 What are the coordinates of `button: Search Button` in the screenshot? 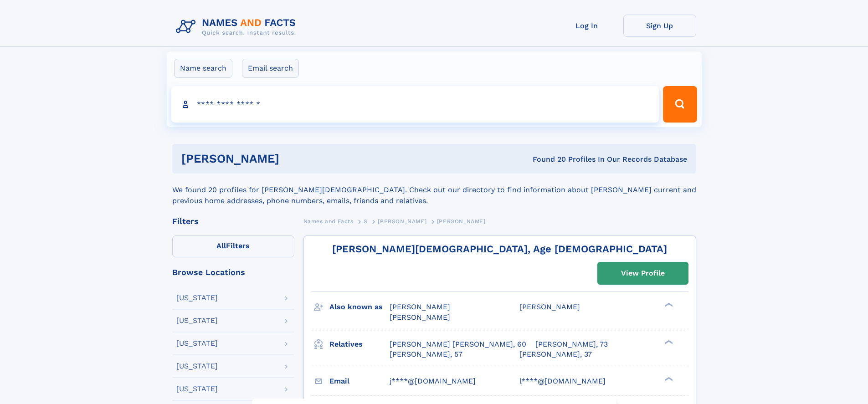 It's located at (680, 104).